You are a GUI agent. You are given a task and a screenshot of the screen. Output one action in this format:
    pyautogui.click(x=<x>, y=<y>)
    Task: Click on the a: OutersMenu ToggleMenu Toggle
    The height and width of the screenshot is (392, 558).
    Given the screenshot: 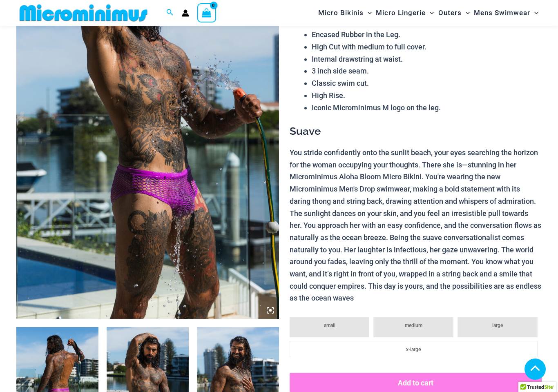 What is the action you would take?
    pyautogui.click(x=454, y=12)
    